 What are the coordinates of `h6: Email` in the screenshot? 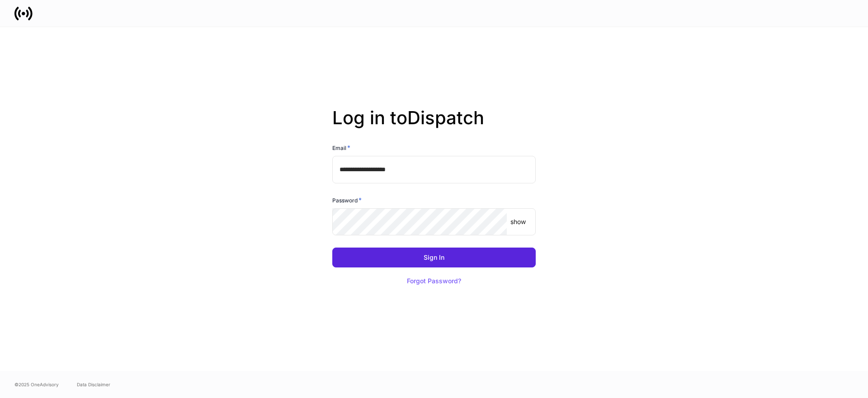 It's located at (341, 148).